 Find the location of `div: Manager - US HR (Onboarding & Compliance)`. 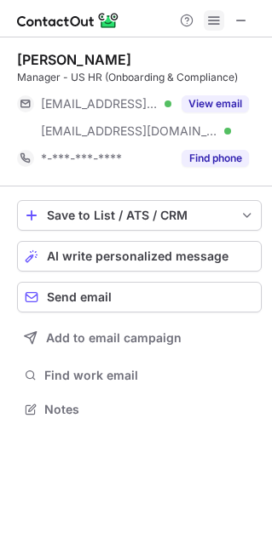

div: Manager - US HR (Onboarding & Compliance) is located at coordinates (139, 78).